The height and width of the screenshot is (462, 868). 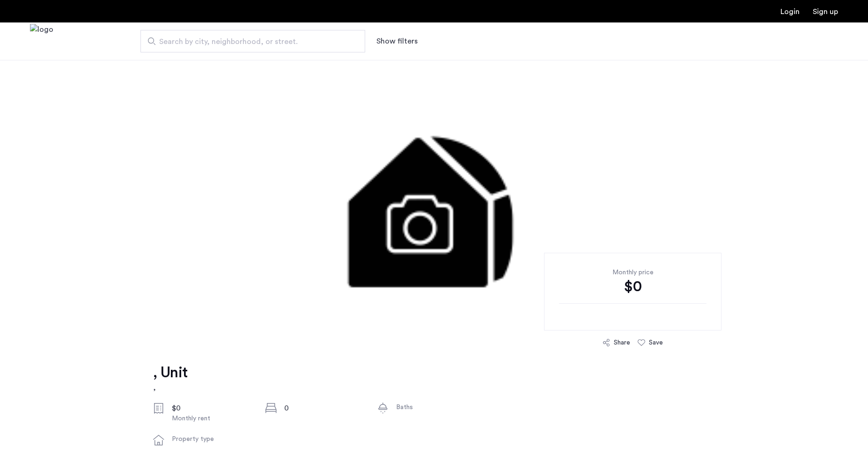 What do you see at coordinates (656, 342) in the screenshot?
I see `div: Save` at bounding box center [656, 342].